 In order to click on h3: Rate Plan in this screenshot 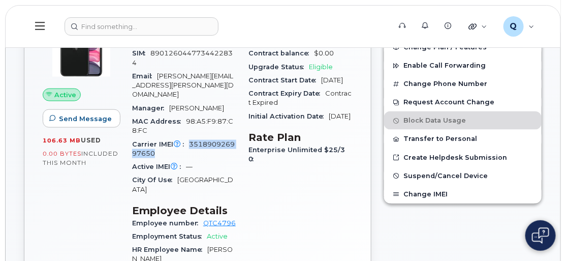, I will do `click(300, 137)`.